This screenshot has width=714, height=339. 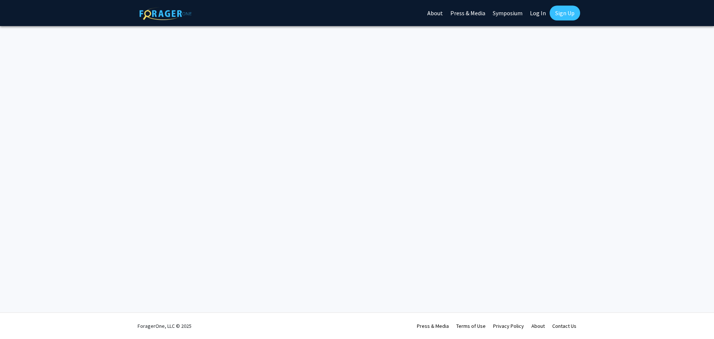 I want to click on a: About, so click(x=538, y=326).